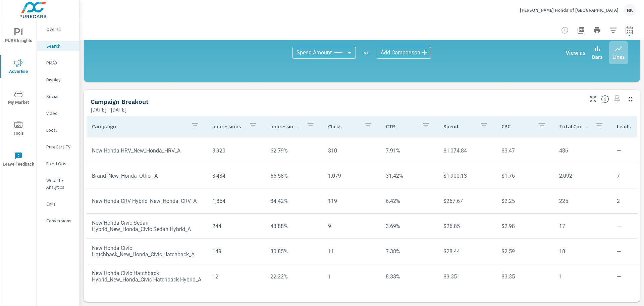 Image resolution: width=644 pixels, height=306 pixels. Describe the element at coordinates (236, 150) in the screenshot. I see `td: 3,920` at that location.